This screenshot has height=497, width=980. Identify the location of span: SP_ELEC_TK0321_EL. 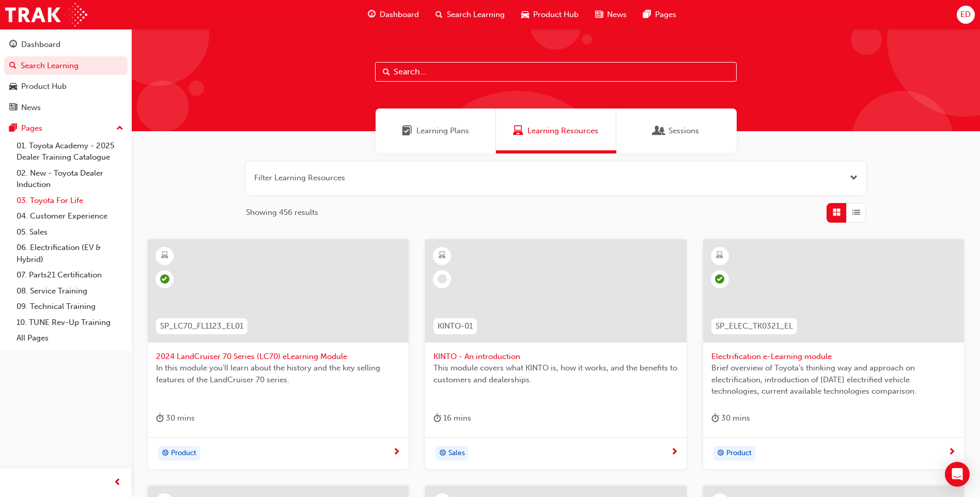
(754, 326).